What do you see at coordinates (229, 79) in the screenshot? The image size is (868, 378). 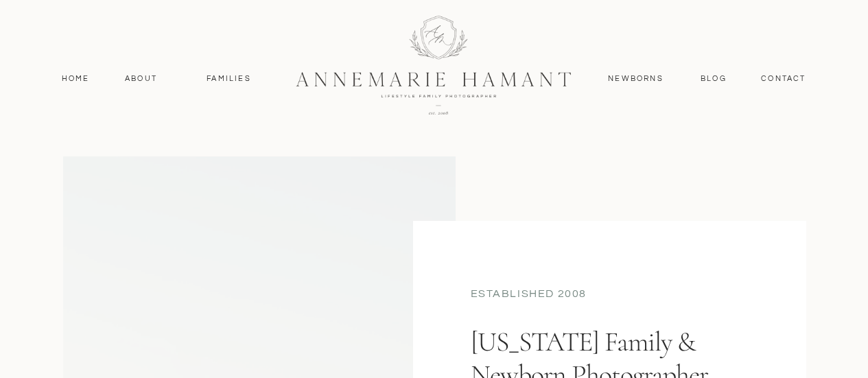 I see `a: Families` at bounding box center [229, 79].